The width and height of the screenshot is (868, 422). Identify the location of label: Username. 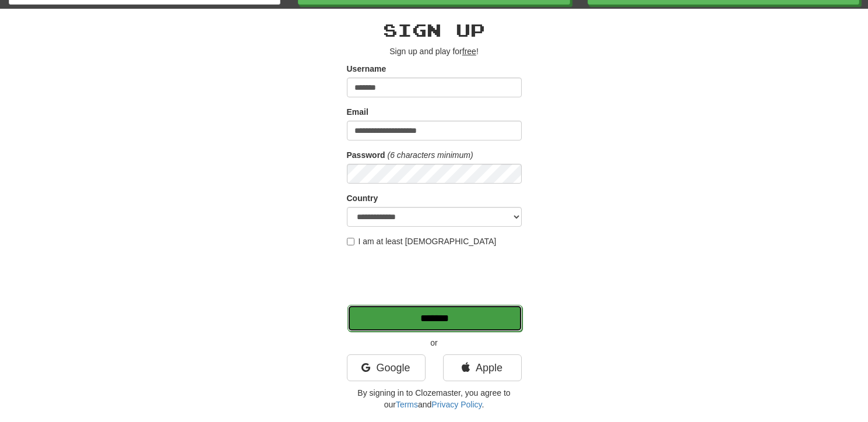
(366, 69).